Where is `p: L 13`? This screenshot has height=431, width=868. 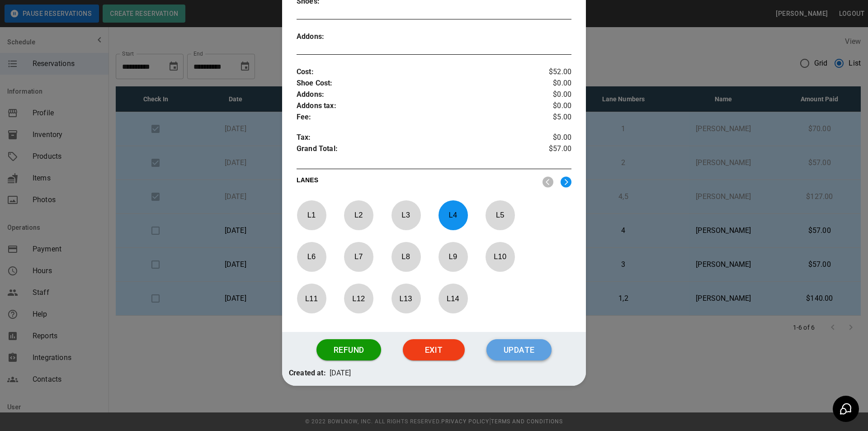 p: L 13 is located at coordinates (406, 298).